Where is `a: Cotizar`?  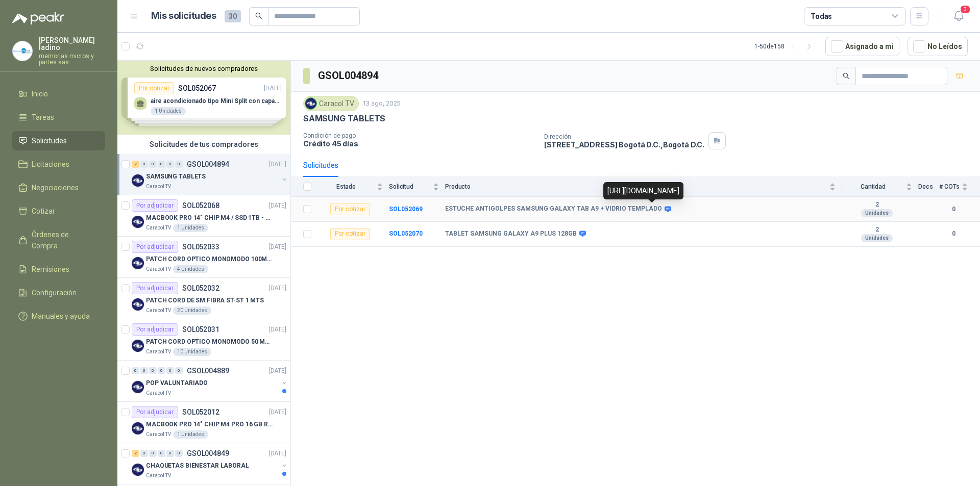
a: Cotizar is located at coordinates (59, 211).